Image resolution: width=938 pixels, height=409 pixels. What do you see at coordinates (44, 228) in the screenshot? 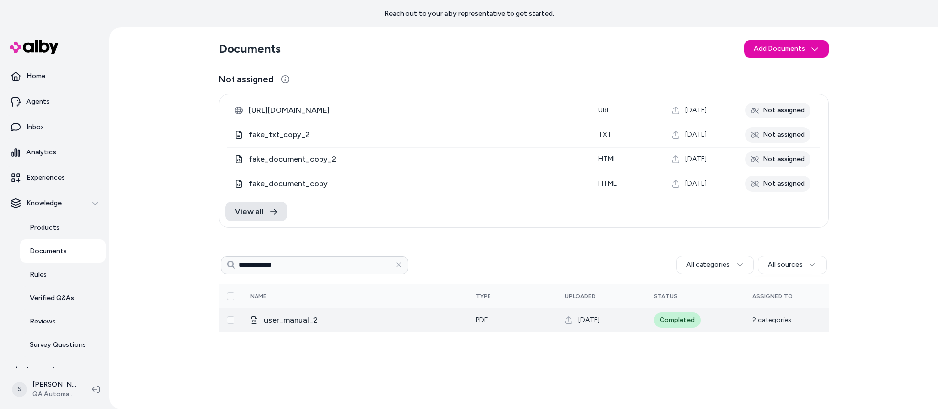
I see `p: Products` at bounding box center [44, 228].